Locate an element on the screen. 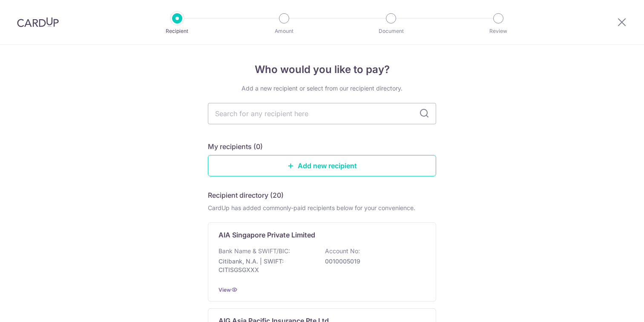  p: Bank Name & SWIFT/BIC: is located at coordinates (254, 251).